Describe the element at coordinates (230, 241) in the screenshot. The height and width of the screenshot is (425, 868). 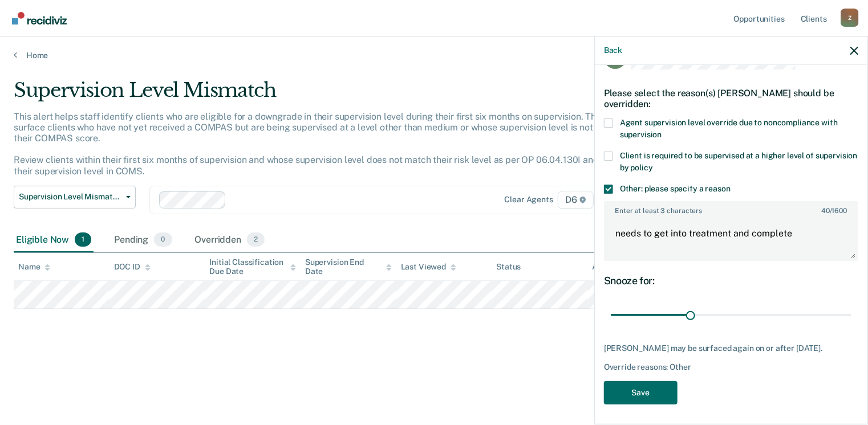
I see `div: Overridden` at that location.